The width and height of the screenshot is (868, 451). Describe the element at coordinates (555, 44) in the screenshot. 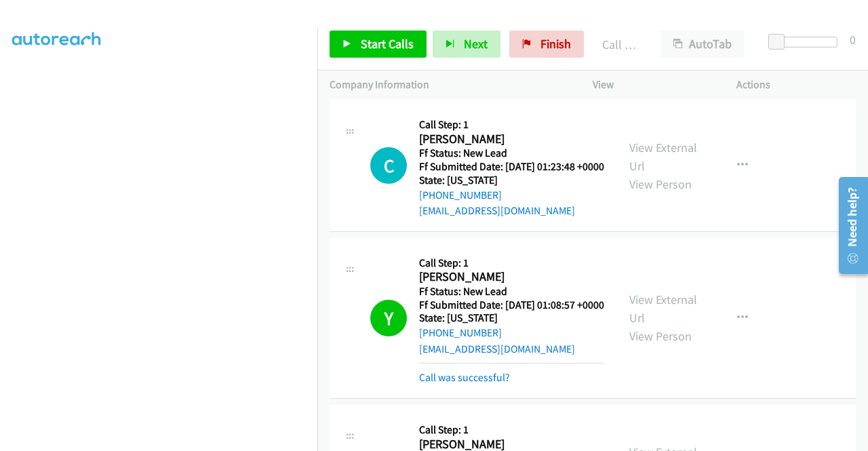

I see `span: Finish` at that location.